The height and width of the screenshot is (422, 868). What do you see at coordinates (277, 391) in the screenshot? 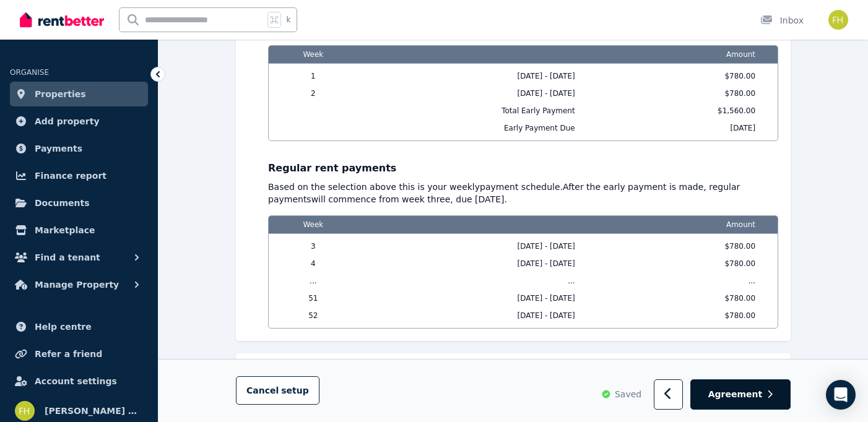
I see `span: Cancel` at bounding box center [277, 391].